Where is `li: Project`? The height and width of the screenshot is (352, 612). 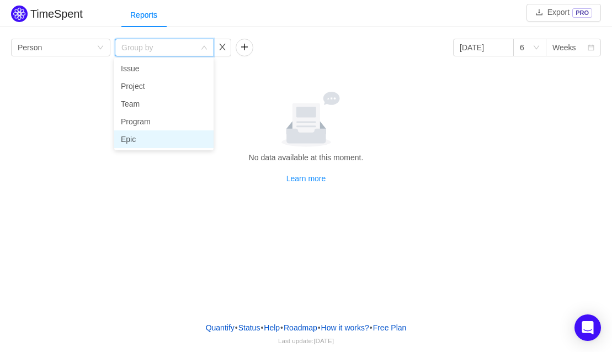
li: Project is located at coordinates (164, 86).